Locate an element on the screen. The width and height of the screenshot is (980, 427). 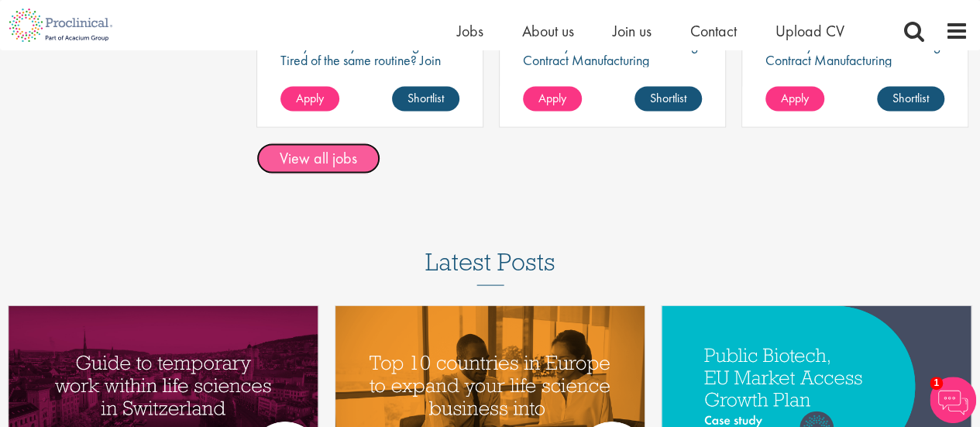
span: Jobs is located at coordinates (470, 31).